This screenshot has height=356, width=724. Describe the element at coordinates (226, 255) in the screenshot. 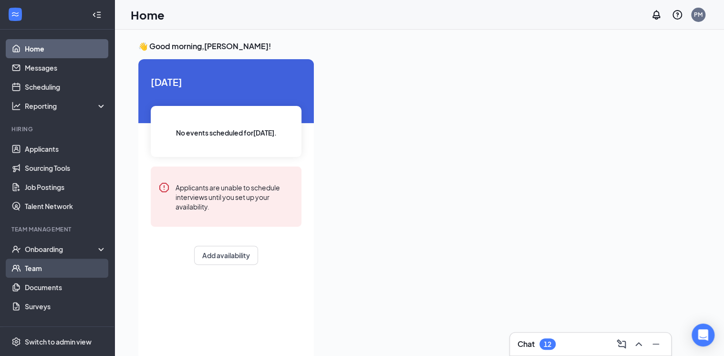

I see `button: Add availability` at that location.